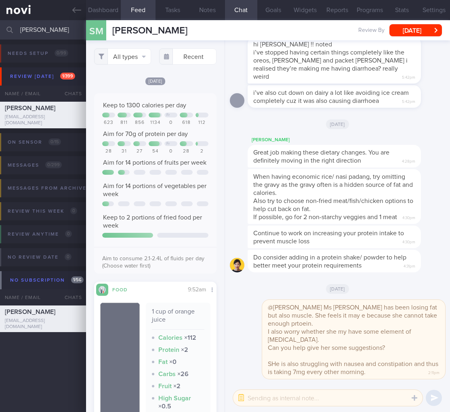  What do you see at coordinates (197, 290) in the screenshot?
I see `span: 9:52am` at bounding box center [197, 290].